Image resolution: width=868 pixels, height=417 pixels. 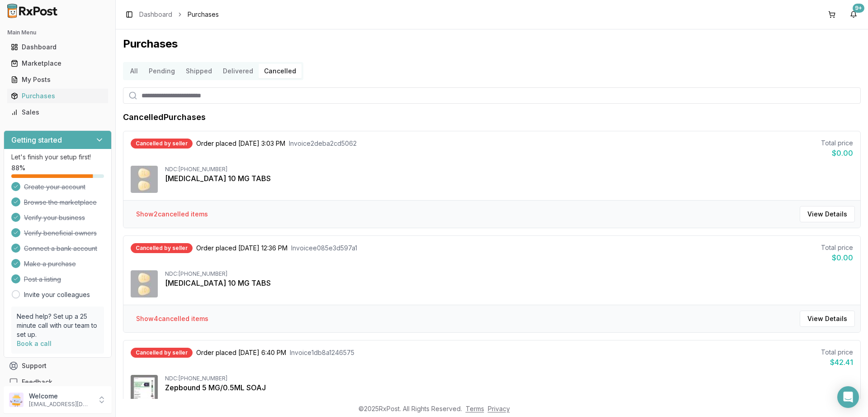 What do you see at coordinates (162, 71) in the screenshot?
I see `button: Pending` at bounding box center [162, 71].